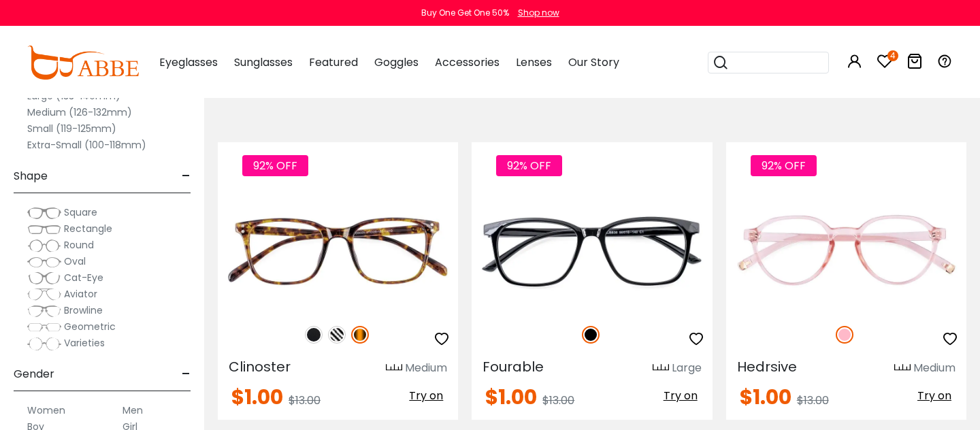 The image size is (980, 430). I want to click on div: Buy One Get One 50%, so click(465, 13).